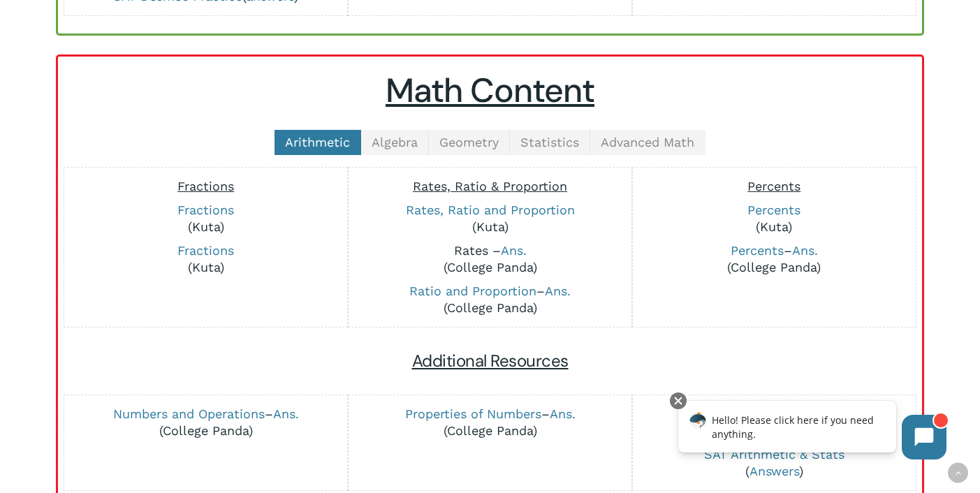 Image resolution: width=980 pixels, height=493 pixels. Describe the element at coordinates (473, 291) in the screenshot. I see `a: Ratio and Proportion` at that location.